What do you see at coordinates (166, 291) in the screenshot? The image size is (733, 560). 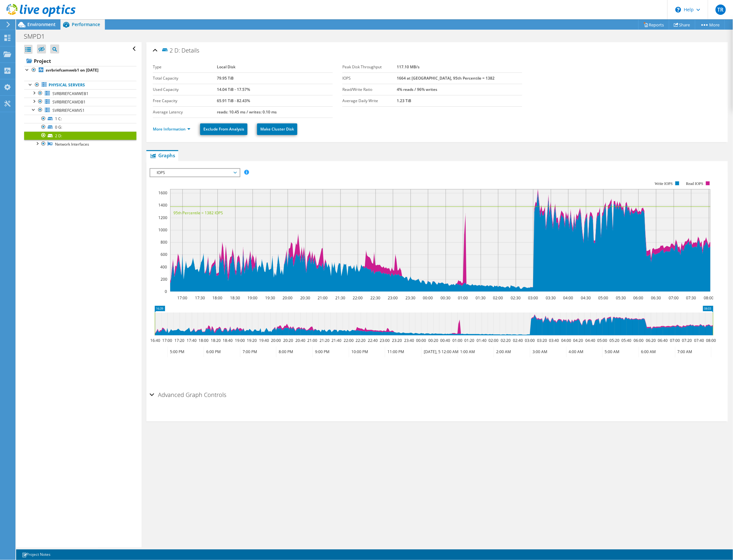 I see `text: 0` at bounding box center [166, 291].